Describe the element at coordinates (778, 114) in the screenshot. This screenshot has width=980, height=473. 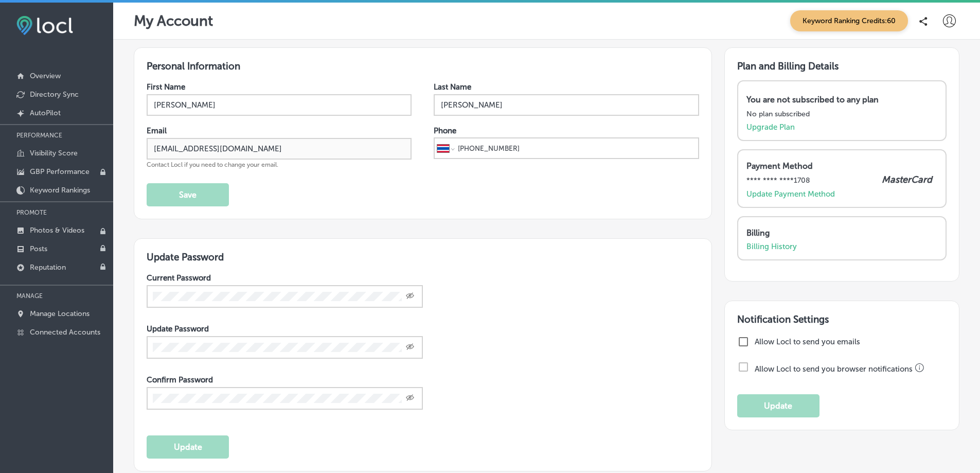
I see `p: No plan subscribed` at that location.